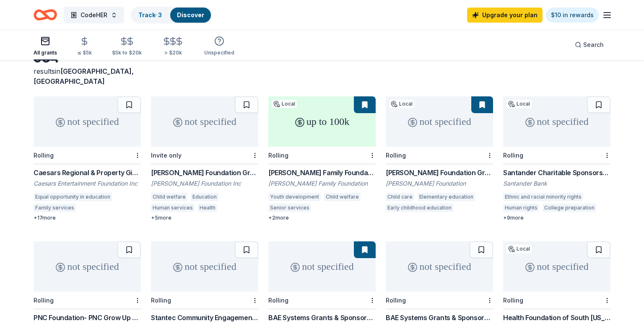 Image resolution: width=644 pixels, height=326 pixels. I want to click on div: Health, so click(207, 208).